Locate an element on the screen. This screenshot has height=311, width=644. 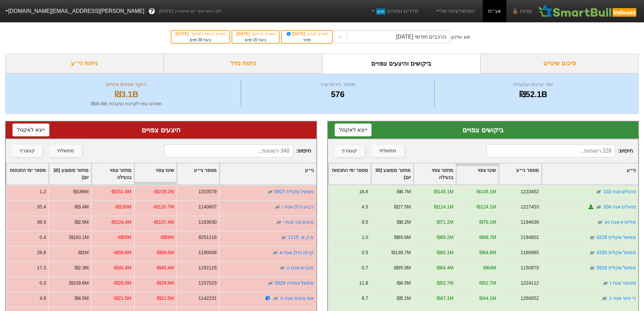
a: אפי נכסים אגח ח is located at coordinates (297, 298).